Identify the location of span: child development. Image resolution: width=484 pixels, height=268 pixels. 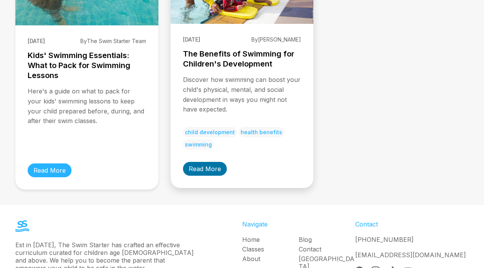
(210, 132).